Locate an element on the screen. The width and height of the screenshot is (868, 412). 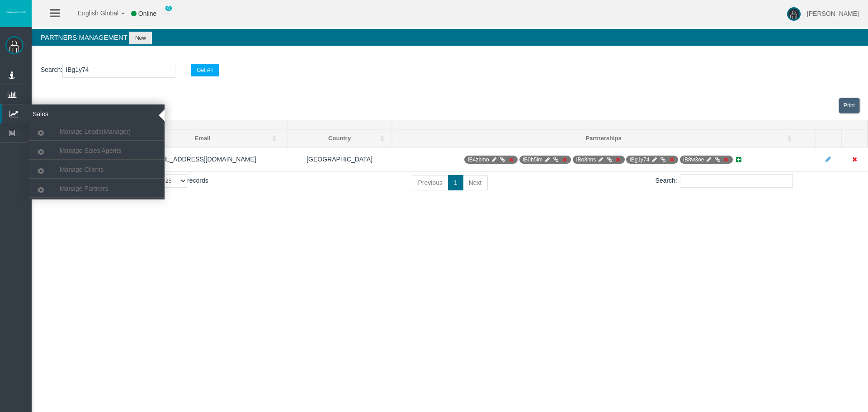
span: Partners Management is located at coordinates (84, 37).